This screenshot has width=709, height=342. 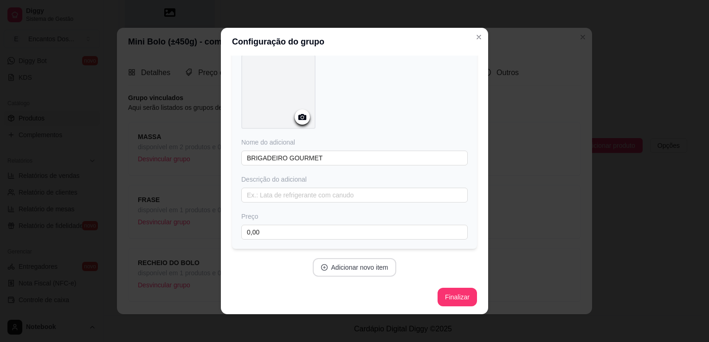 What do you see at coordinates (354, 180) in the screenshot?
I see `div: Descrição do adicional` at bounding box center [354, 180].